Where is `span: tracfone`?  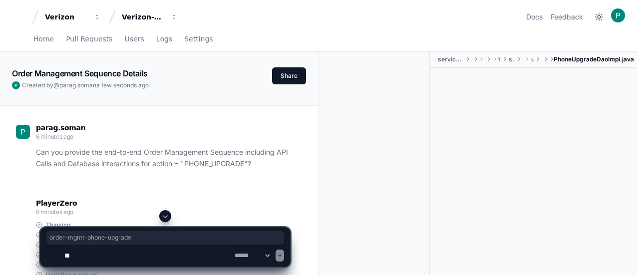 span: tracfone is located at coordinates (500, 59).